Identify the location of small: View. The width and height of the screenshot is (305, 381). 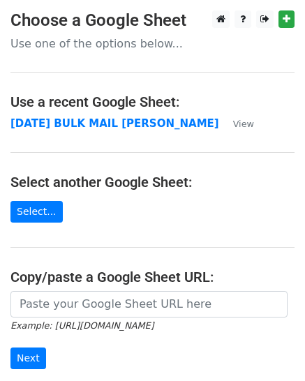
(244, 124).